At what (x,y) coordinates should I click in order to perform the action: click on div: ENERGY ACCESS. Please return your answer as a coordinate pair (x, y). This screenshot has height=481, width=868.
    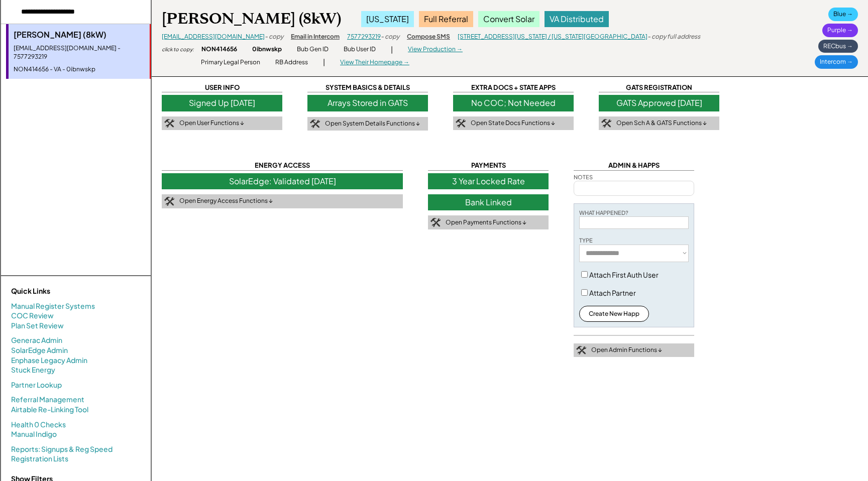
    Looking at the image, I should click on (282, 165).